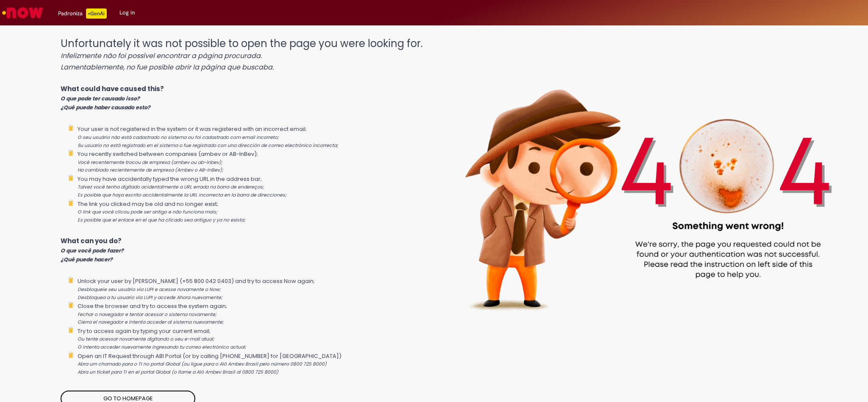 The width and height of the screenshot is (868, 402). I want to click on i: Desbloquea a tu usuario vía LUPI y accede Ahora nuevamente;, so click(150, 297).